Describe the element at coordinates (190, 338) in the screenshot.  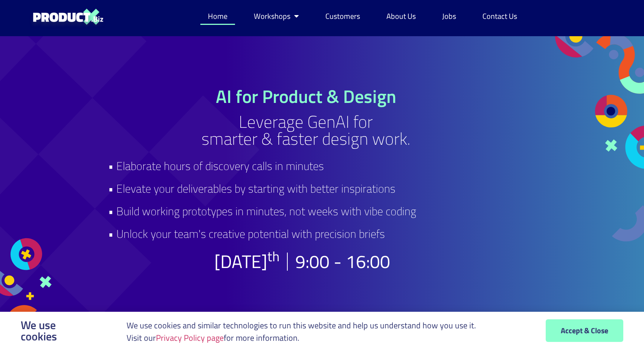
I see `a: Privacy Policy page` at that location.